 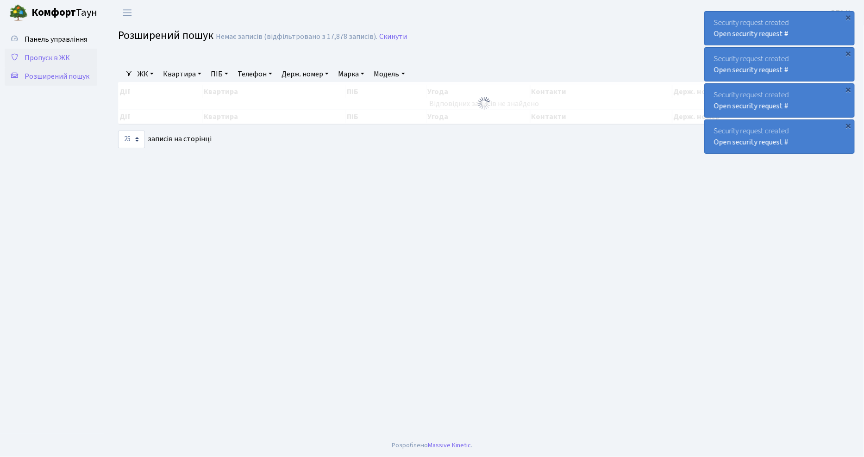 I want to click on a: ДП1 К., so click(x=842, y=13).